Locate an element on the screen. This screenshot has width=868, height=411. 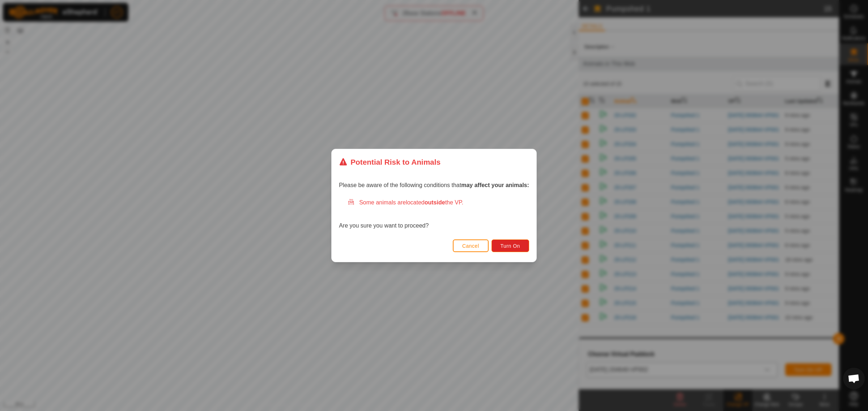
strong: outside is located at coordinates (435, 203).